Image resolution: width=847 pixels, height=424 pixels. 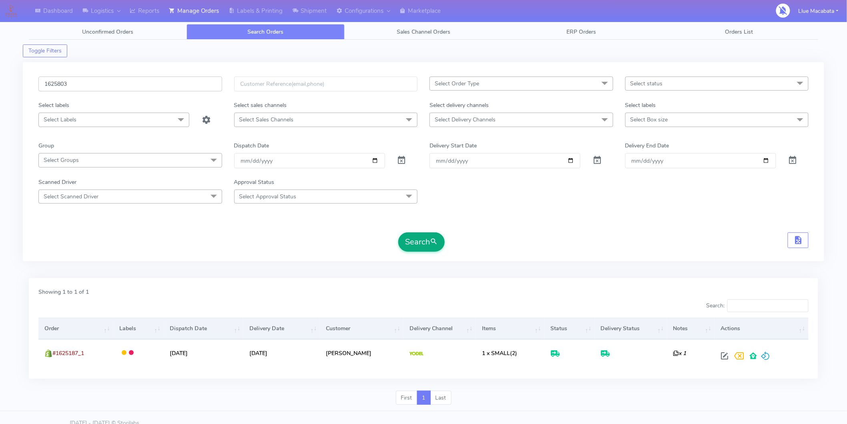 What do you see at coordinates (261, 105) in the screenshot?
I see `label: Select sales channels` at bounding box center [261, 105].